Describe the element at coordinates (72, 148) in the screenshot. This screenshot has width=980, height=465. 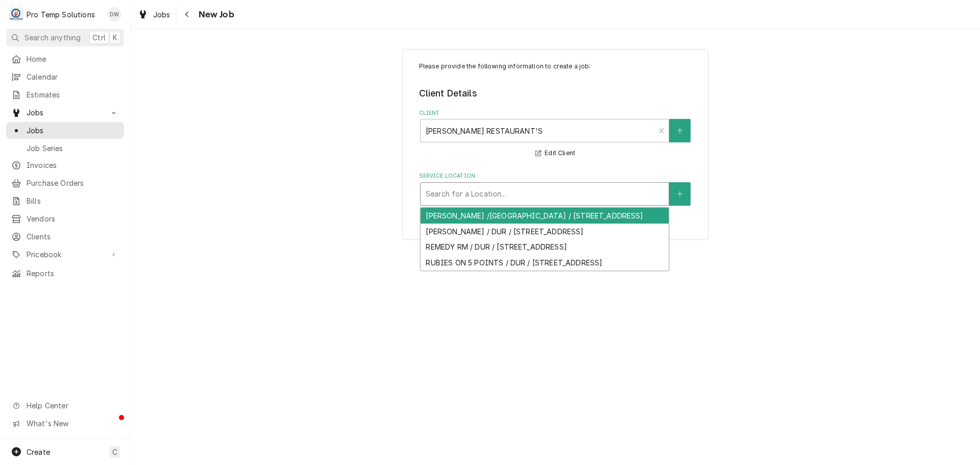
I see `span: Job Series` at that location.